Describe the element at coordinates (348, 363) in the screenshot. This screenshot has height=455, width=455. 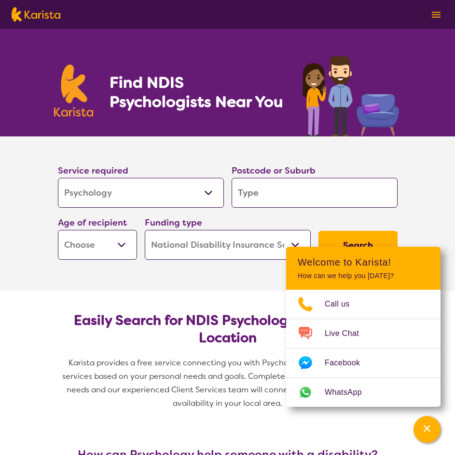
I see `span: Facebook` at that location.